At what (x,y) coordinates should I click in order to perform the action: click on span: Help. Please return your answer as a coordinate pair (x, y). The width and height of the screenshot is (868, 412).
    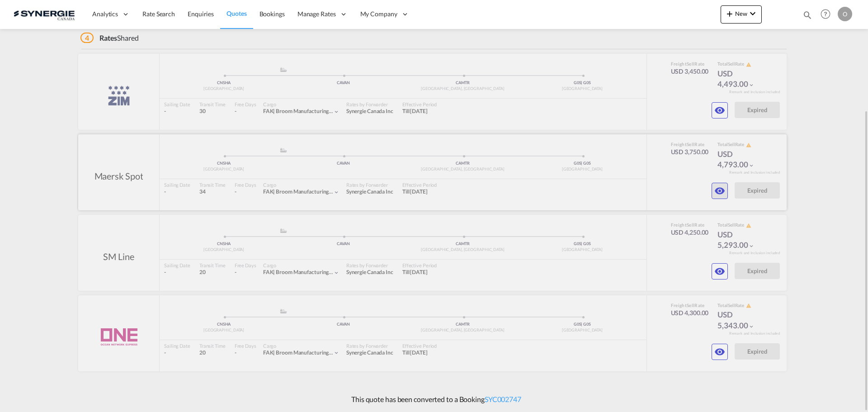
    Looking at the image, I should click on (825, 14).